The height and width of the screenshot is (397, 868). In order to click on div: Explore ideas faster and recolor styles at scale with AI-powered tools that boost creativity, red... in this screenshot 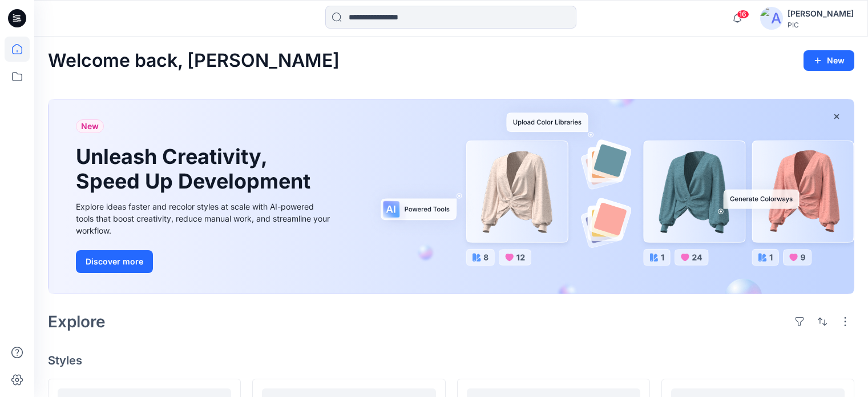, I will do `click(205, 218)`.